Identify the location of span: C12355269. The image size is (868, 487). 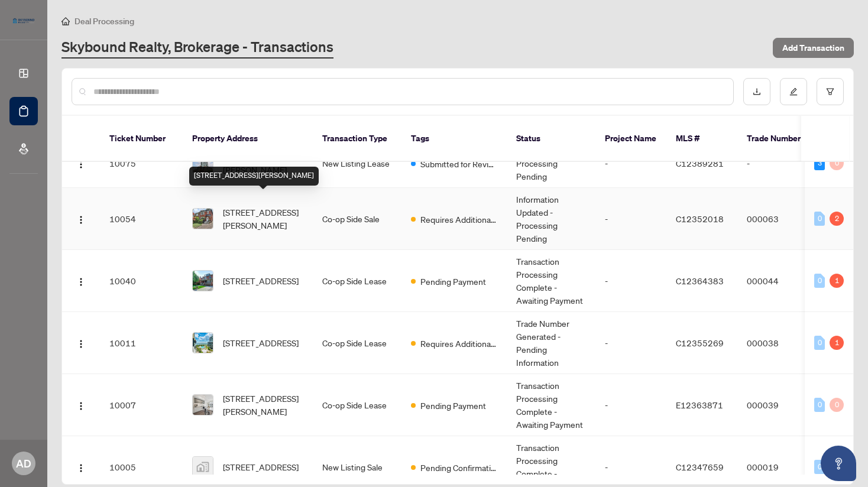
(700, 343).